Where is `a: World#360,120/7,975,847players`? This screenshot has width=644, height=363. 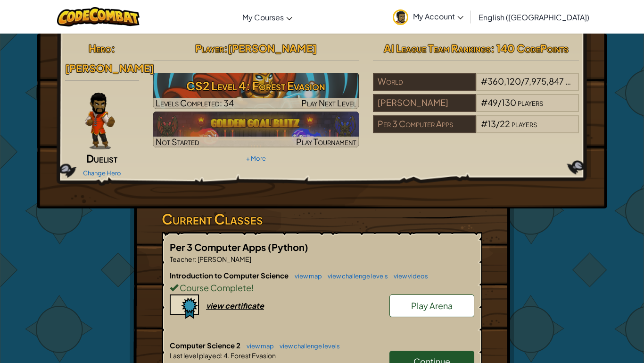 a: World#360,120/7,975,847players is located at coordinates (476, 87).